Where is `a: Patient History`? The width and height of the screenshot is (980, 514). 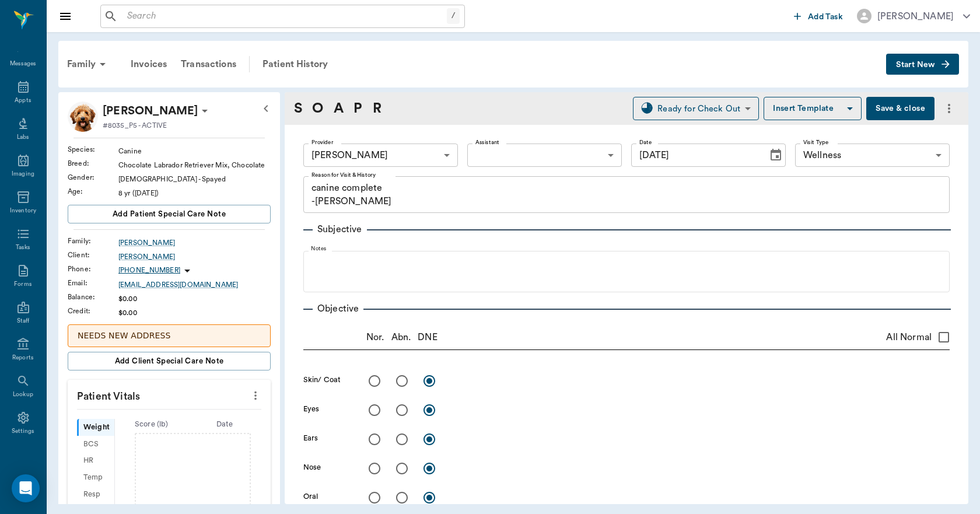 a: Patient History is located at coordinates (295, 64).